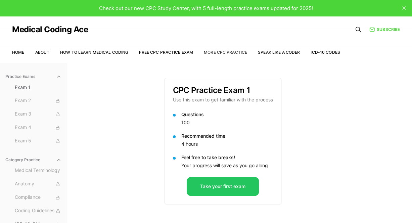 The height and width of the screenshot is (223, 412). I want to click on span: Compliance, so click(38, 197).